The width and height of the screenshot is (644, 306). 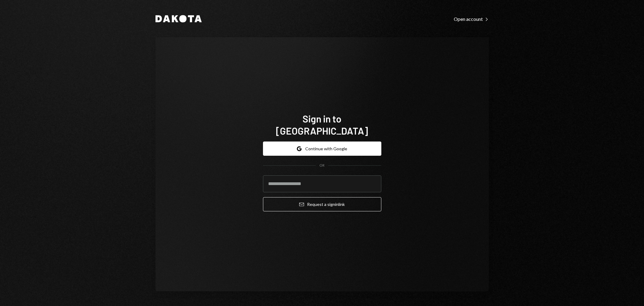 What do you see at coordinates (472, 19) in the screenshot?
I see `div: Open account` at bounding box center [472, 19].